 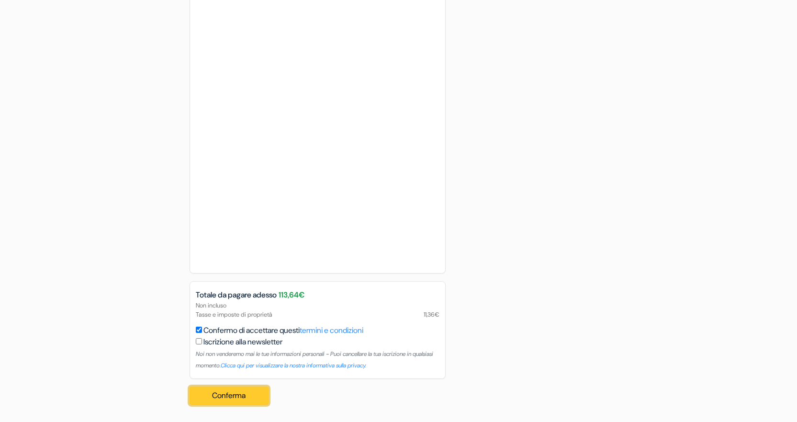 What do you see at coordinates (292, 295) in the screenshot?
I see `span: 113,64€` at bounding box center [292, 295].